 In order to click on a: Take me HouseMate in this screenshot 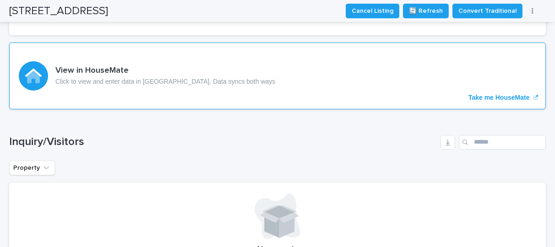, I will do `click(277, 76)`.